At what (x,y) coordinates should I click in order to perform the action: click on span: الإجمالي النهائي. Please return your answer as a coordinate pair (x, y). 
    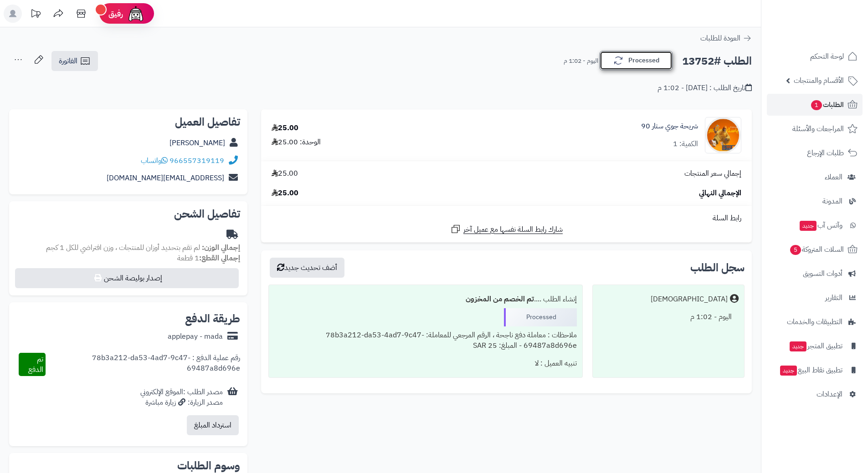
    Looking at the image, I should click on (720, 193).